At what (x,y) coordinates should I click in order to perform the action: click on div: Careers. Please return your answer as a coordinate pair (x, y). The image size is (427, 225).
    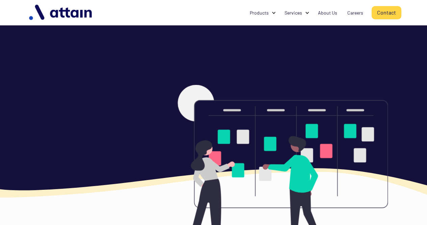
    Looking at the image, I should click on (356, 13).